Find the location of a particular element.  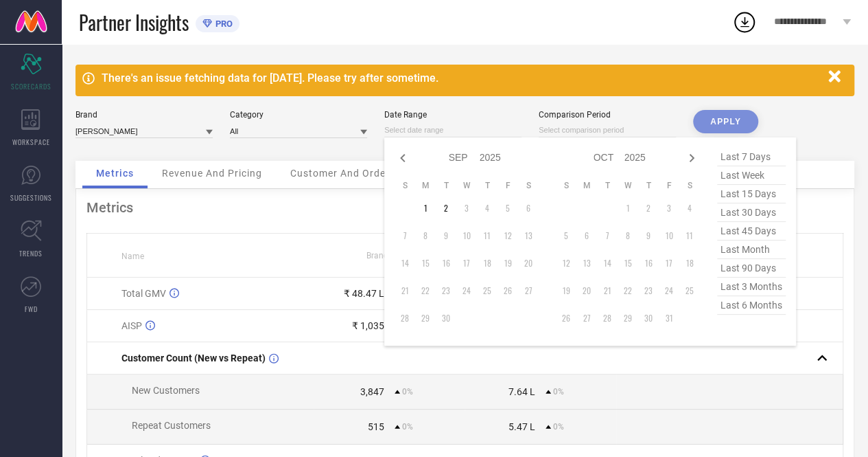

span: Name is located at coordinates (132, 256).